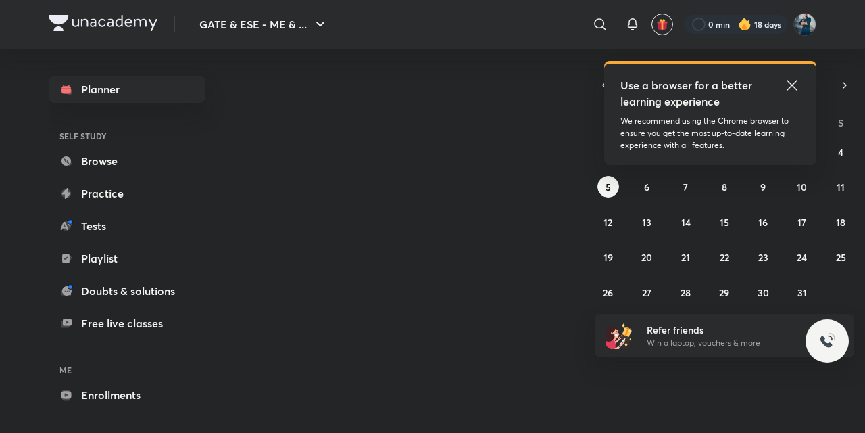 This screenshot has width=865, height=433. Describe the element at coordinates (710, 133) in the screenshot. I see `p: We recommend using the Chrome browser to ensure you get the most up-to-date learning experience w...` at that location.